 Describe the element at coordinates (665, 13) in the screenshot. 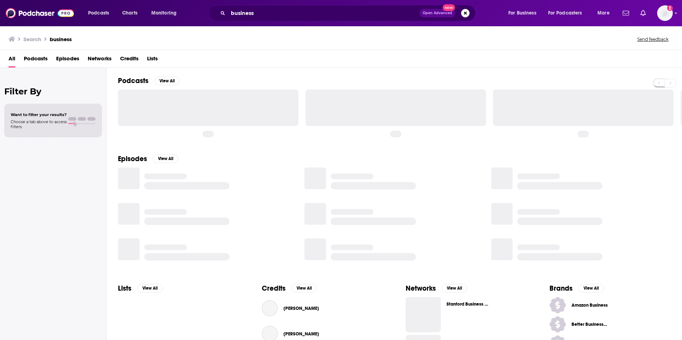

I see `span: Logged in as JamesRod2024` at that location.